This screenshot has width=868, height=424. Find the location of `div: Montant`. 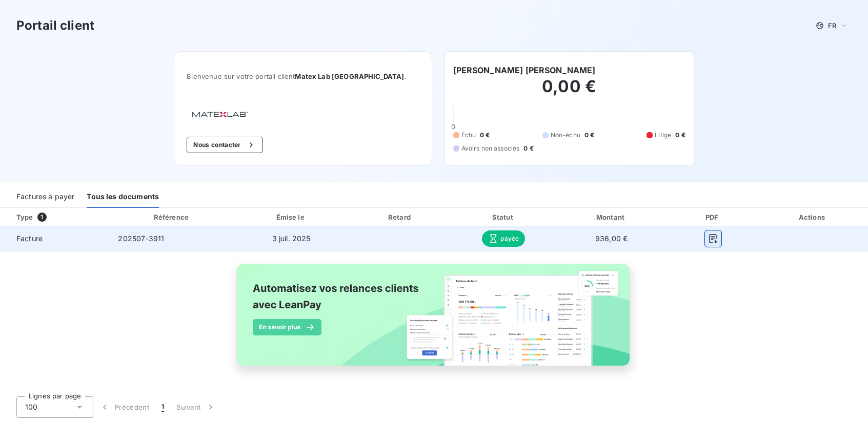

div: Montant is located at coordinates (612, 217).